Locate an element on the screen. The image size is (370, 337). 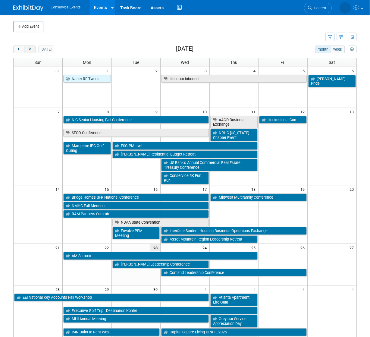
a: Marquette IPC Golf Outing is located at coordinates (87, 148).